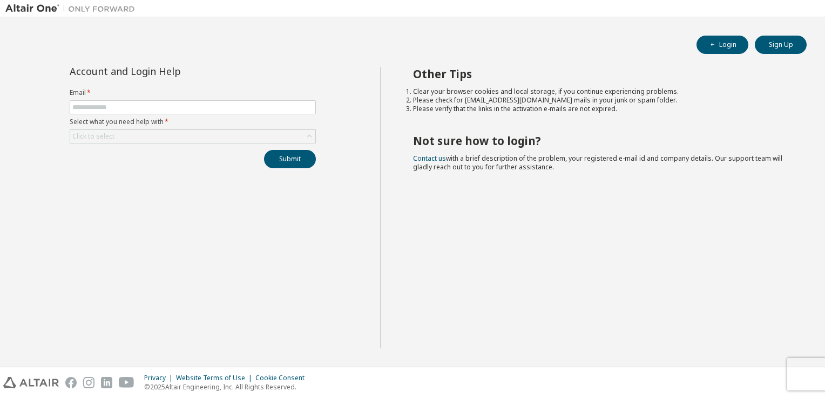 The image size is (825, 398). What do you see at coordinates (168, 71) in the screenshot?
I see `div: Account and Login Help` at bounding box center [168, 71].